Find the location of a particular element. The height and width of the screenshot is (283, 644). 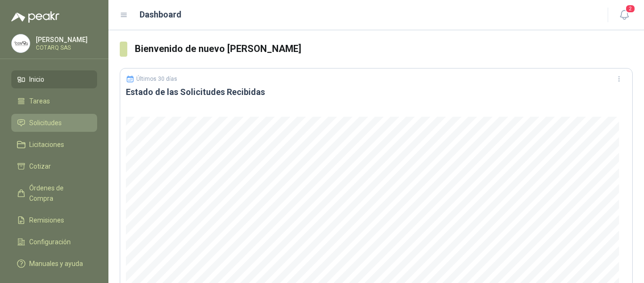

img: Logo peakr is located at coordinates (35, 17).